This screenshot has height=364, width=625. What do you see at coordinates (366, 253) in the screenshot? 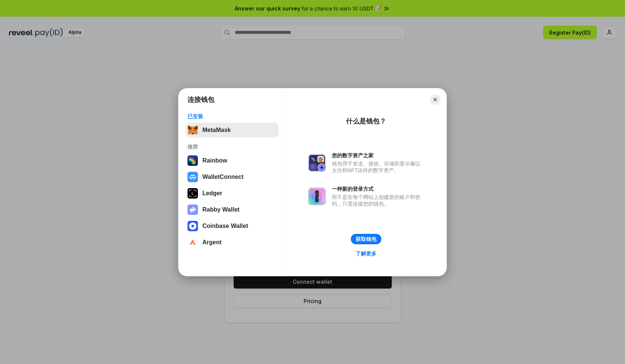
I see `a: 了解更多` at bounding box center [366, 253].